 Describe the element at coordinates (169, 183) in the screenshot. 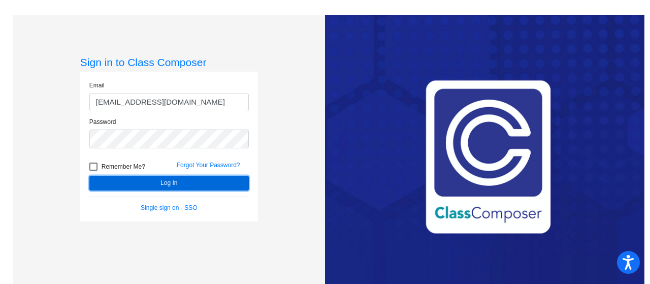

I see `button: Log In` at that location.